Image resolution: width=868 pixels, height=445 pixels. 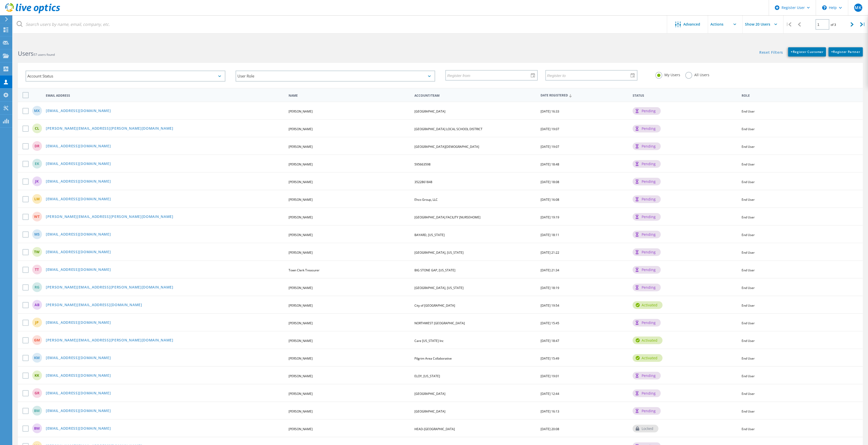 I want to click on span: Advanced, so click(x=692, y=24).